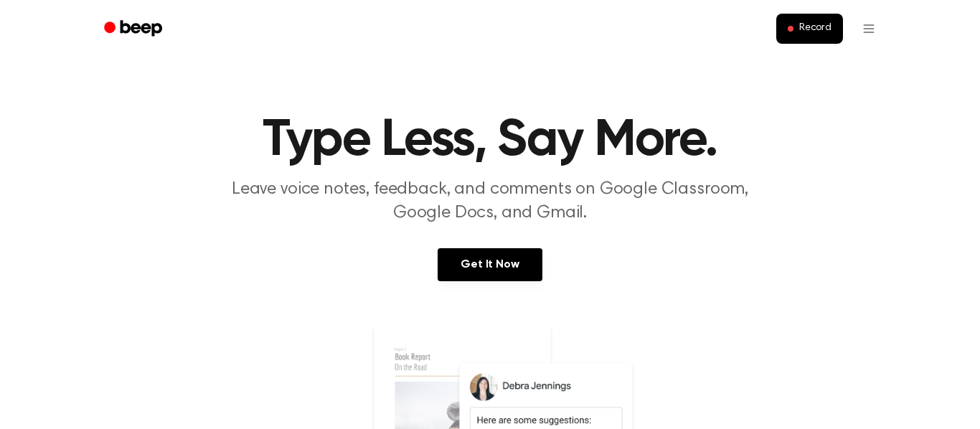  Describe the element at coordinates (490, 201) in the screenshot. I see `p: Leave voice notes, feedback, and comments on Google Classroom, Google Docs, and Gmail.` at that location.